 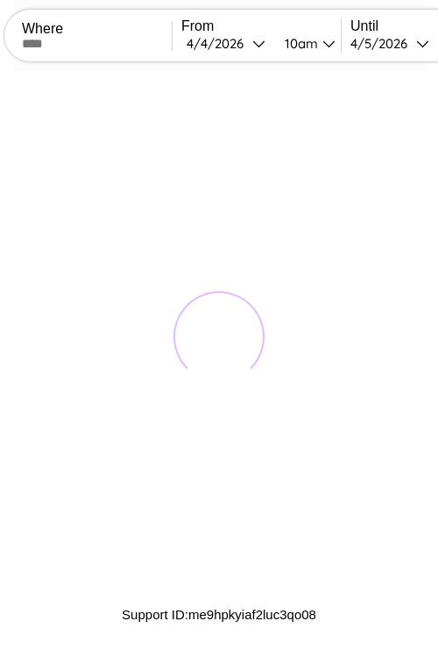 What do you see at coordinates (226, 43) in the screenshot?
I see `button: 4/4/2026` at bounding box center [226, 43].